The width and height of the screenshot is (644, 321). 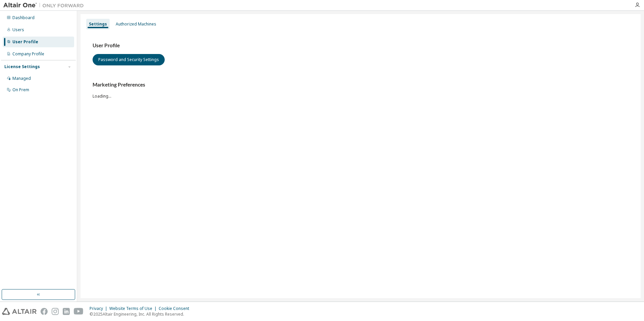 I want to click on div: Managed, so click(x=21, y=79).